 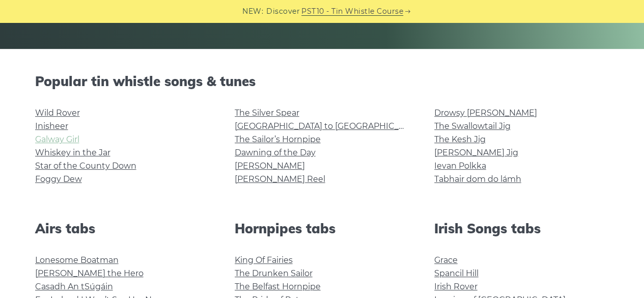 I want to click on a: Dawning of the Day, so click(x=275, y=152).